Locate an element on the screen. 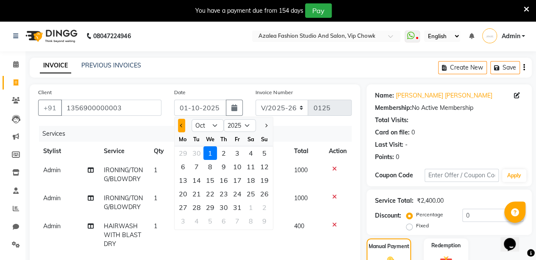  label: Invoice Number is located at coordinates (274, 92).